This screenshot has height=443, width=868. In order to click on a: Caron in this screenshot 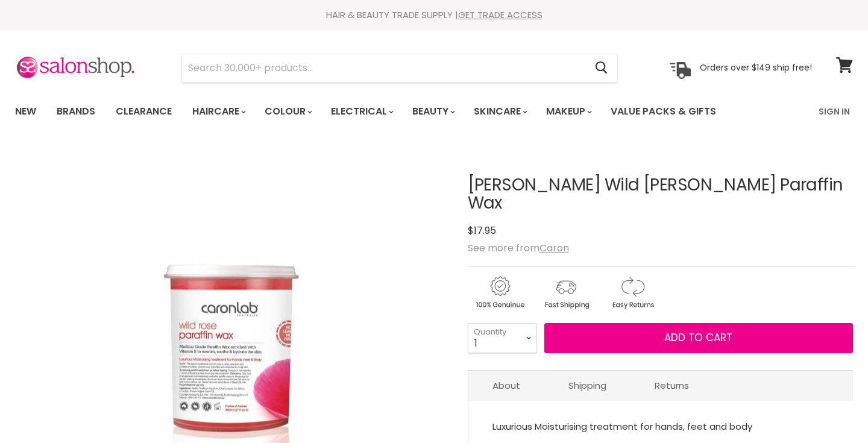, I will do `click(554, 248)`.